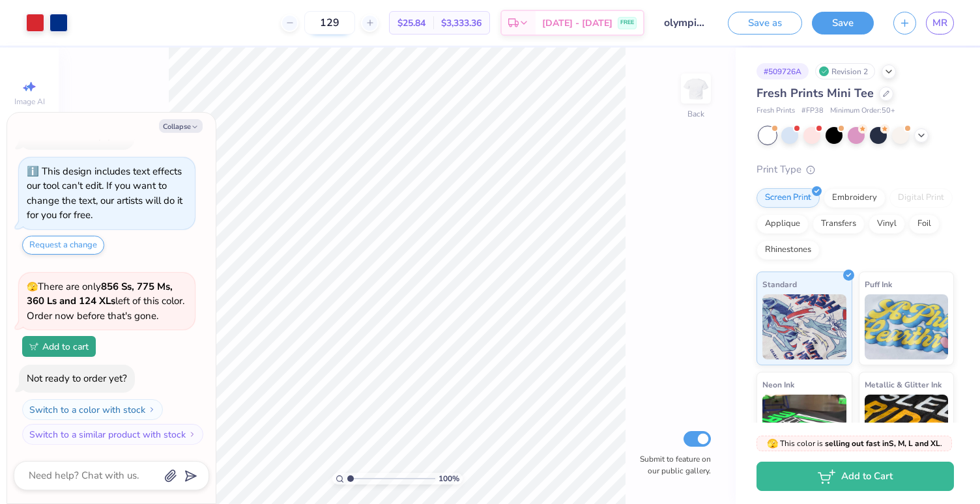 Image resolution: width=980 pixels, height=504 pixels. What do you see at coordinates (63, 245) in the screenshot?
I see `button: Request a change` at bounding box center [63, 245].